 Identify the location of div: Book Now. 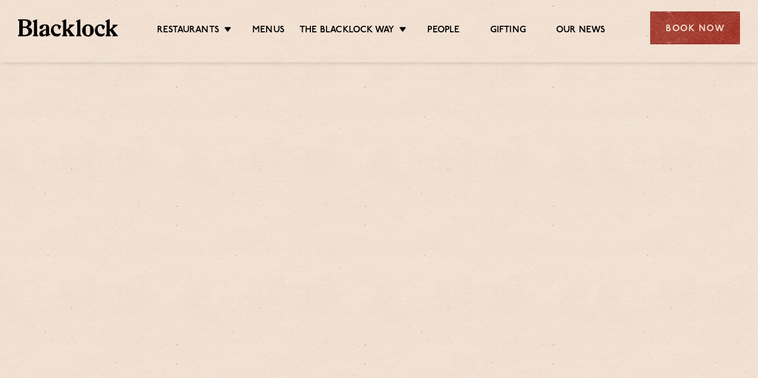
(695, 28).